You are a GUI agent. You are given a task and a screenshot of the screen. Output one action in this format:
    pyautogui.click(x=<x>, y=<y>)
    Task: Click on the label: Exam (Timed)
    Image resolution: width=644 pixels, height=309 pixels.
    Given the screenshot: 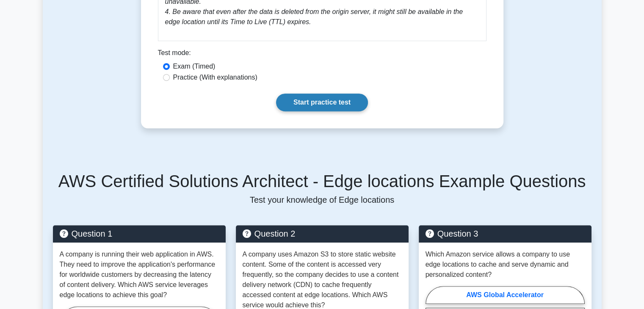 What is the action you would take?
    pyautogui.click(x=194, y=67)
    